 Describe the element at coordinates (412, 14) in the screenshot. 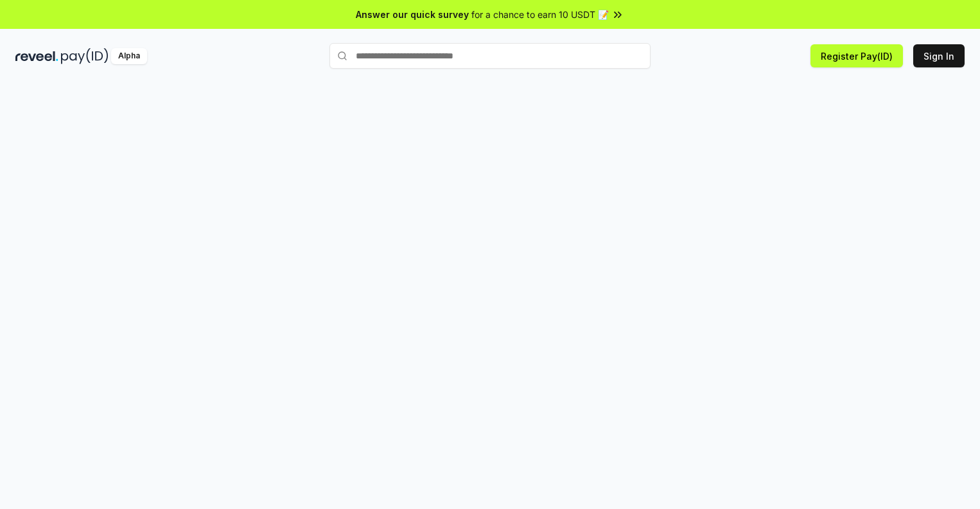

I see `span: Answer our quick survey` at that location.